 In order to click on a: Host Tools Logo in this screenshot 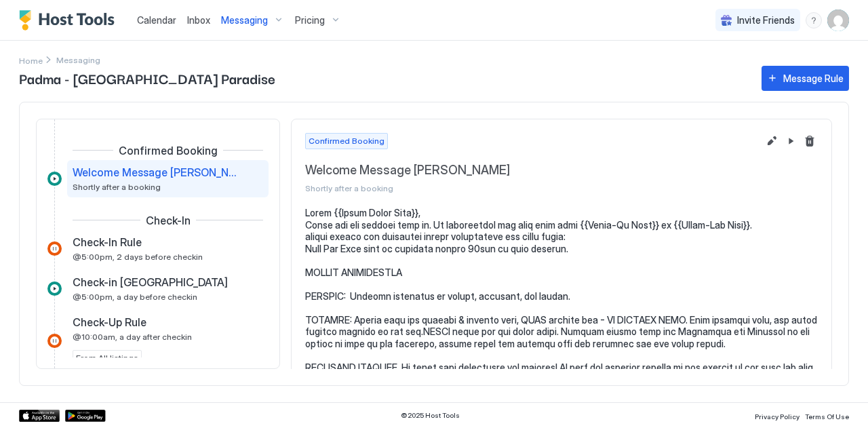, I will do `click(70, 21)`.